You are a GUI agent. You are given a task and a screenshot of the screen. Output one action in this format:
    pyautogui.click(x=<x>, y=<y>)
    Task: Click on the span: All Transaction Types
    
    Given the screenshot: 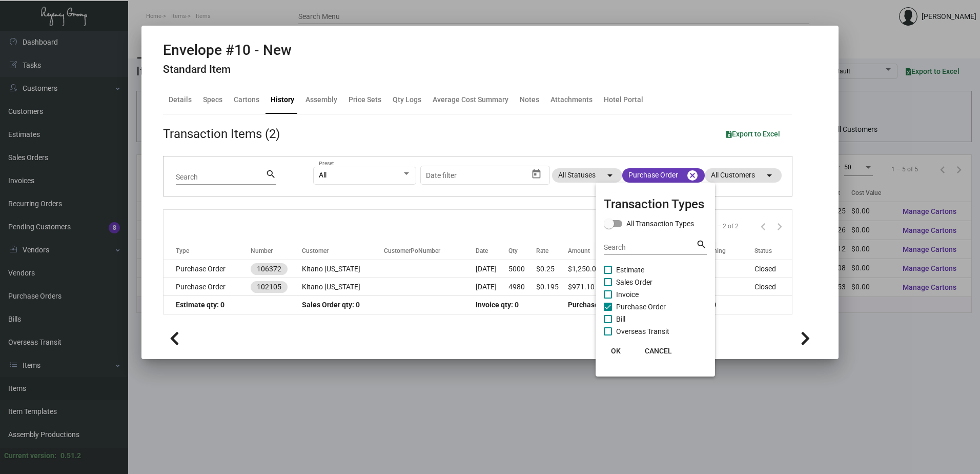 What is the action you would take?
    pyautogui.click(x=660, y=223)
    